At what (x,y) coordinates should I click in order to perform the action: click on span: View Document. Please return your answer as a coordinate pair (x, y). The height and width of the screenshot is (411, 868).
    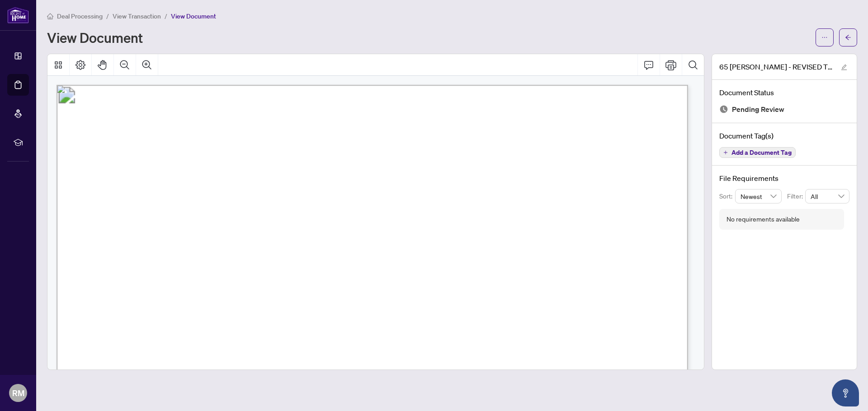
    Looking at the image, I should click on (193, 16).